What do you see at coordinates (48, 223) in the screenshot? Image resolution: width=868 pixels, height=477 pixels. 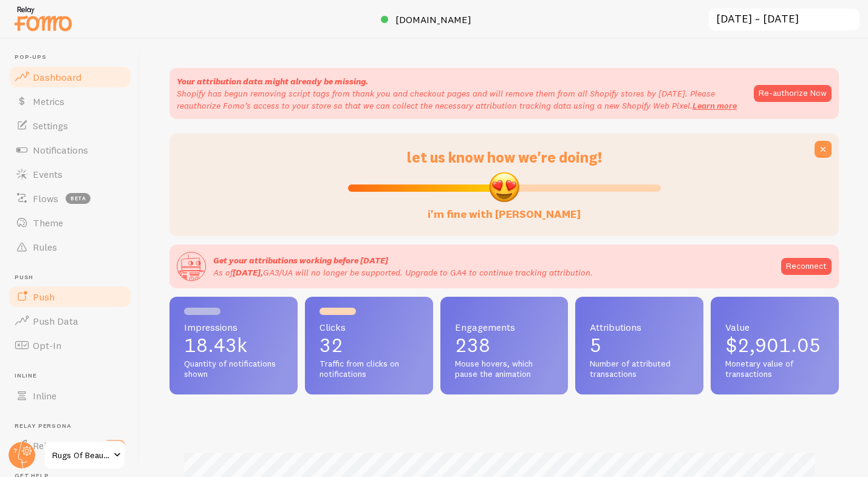 I see `span: Theme` at bounding box center [48, 223].